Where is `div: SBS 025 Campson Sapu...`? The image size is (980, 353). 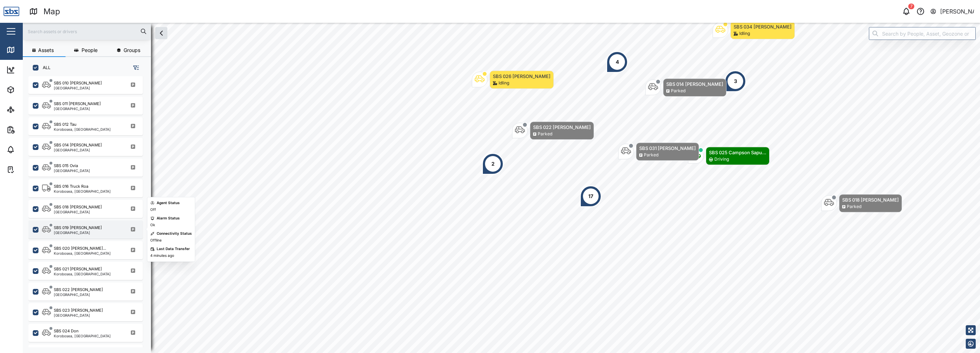 div: SBS 025 Campson Sapu... is located at coordinates (737, 153).